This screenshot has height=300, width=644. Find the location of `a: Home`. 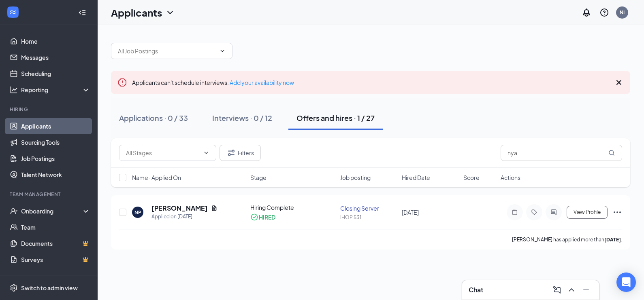

a: Home is located at coordinates (56, 41).